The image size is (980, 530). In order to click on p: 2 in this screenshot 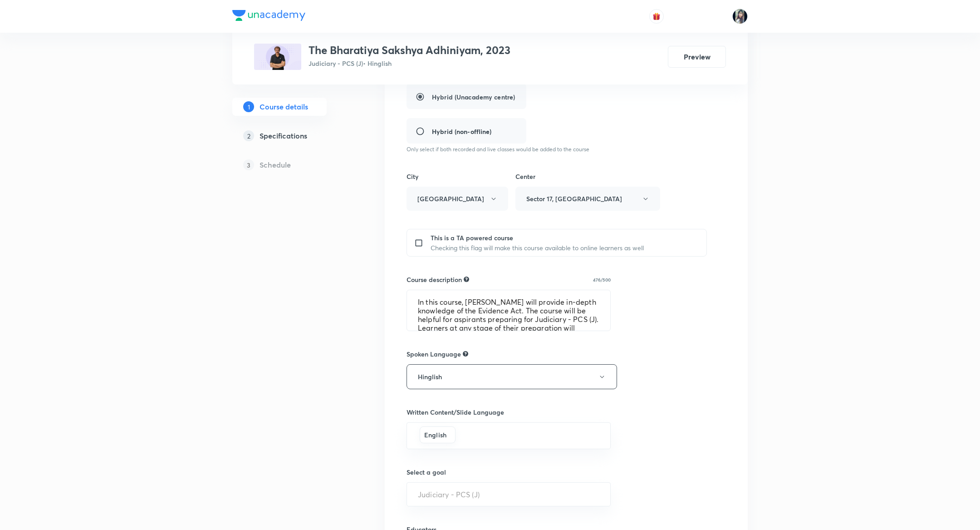, I will do `click(248, 136)`.